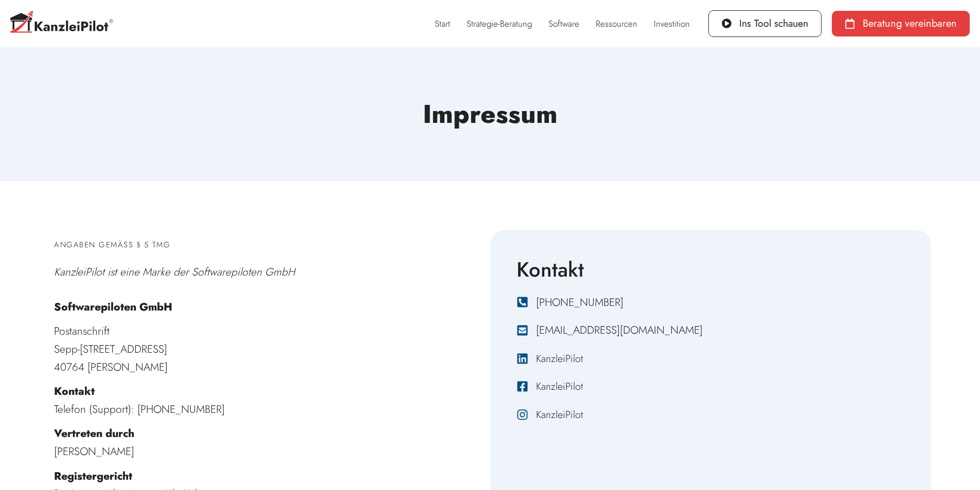  What do you see at coordinates (617, 24) in the screenshot?
I see `a: Ressourcen` at bounding box center [617, 24].